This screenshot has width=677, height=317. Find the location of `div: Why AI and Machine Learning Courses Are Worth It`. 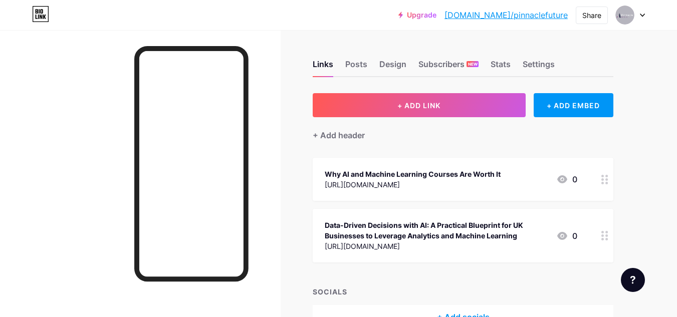

div: Why AI and Machine Learning Courses Are Worth It is located at coordinates (412, 174).